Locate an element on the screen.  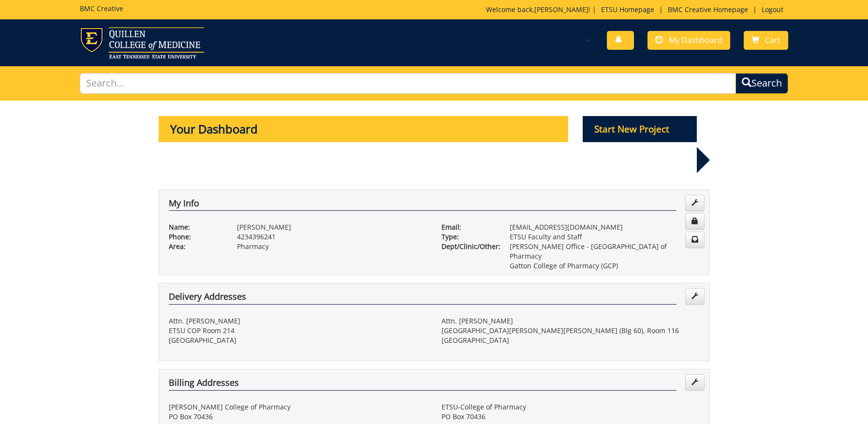
p: Phone: is located at coordinates (195, 237).